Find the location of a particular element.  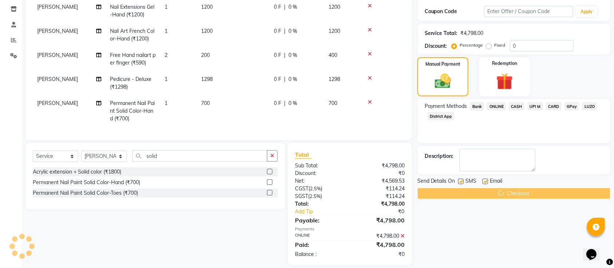

label: Redemption is located at coordinates (504, 63).